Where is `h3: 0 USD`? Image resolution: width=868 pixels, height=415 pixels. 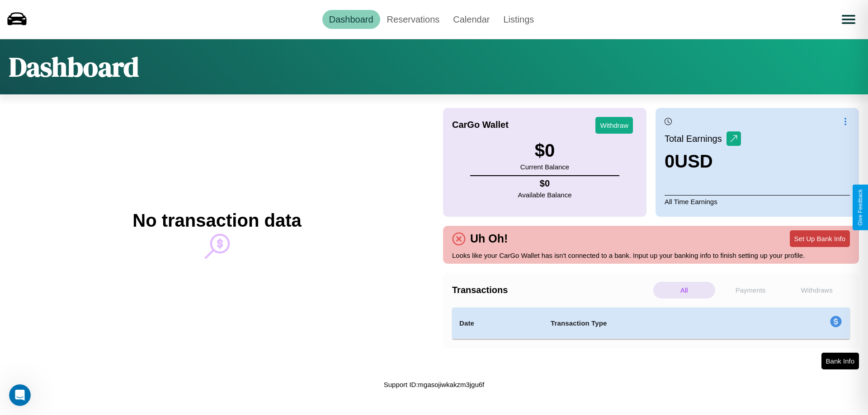
h3: 0 USD is located at coordinates (703, 161).